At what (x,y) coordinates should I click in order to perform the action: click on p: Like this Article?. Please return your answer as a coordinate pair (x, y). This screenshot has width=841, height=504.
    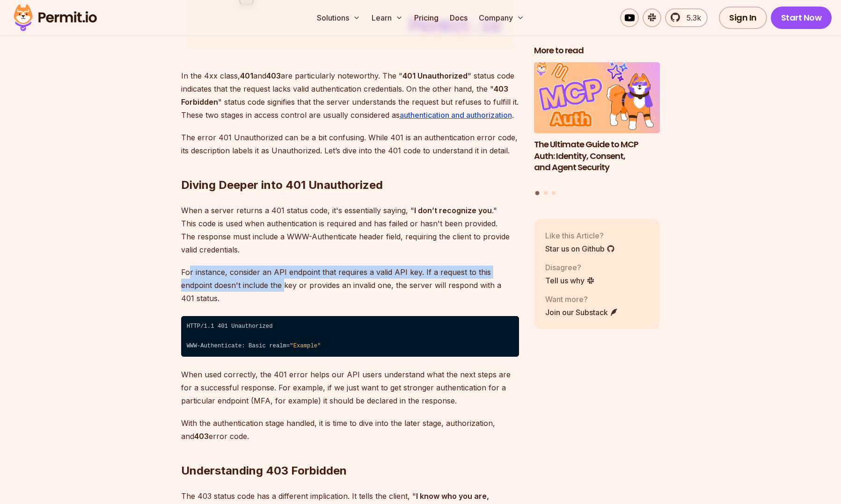
    Looking at the image, I should click on (580, 235).